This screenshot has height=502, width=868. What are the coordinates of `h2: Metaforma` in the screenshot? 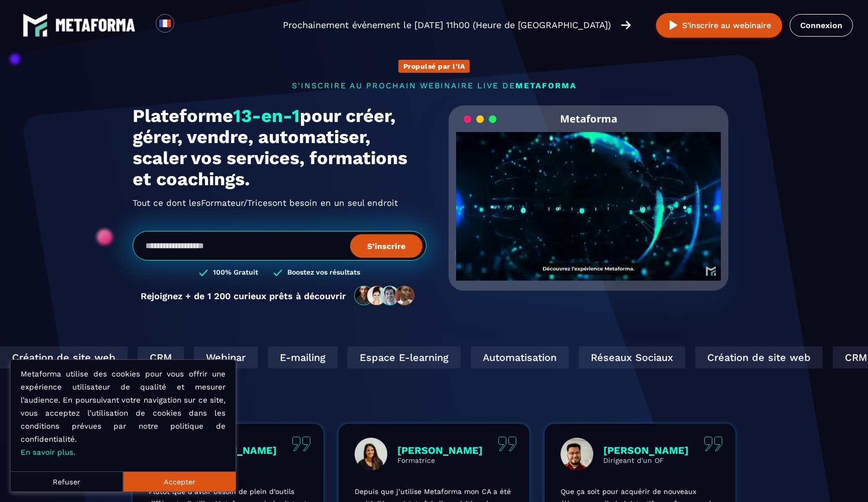 It's located at (589, 118).